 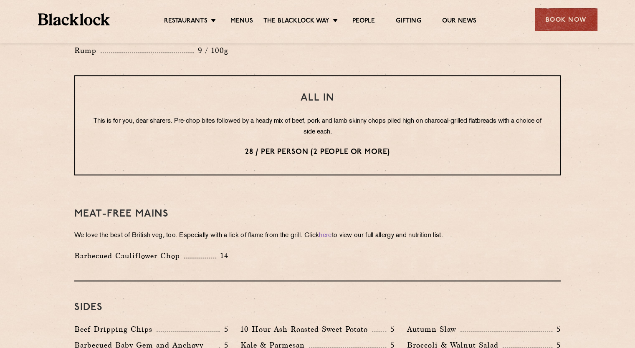 I want to click on a: People, so click(x=364, y=22).